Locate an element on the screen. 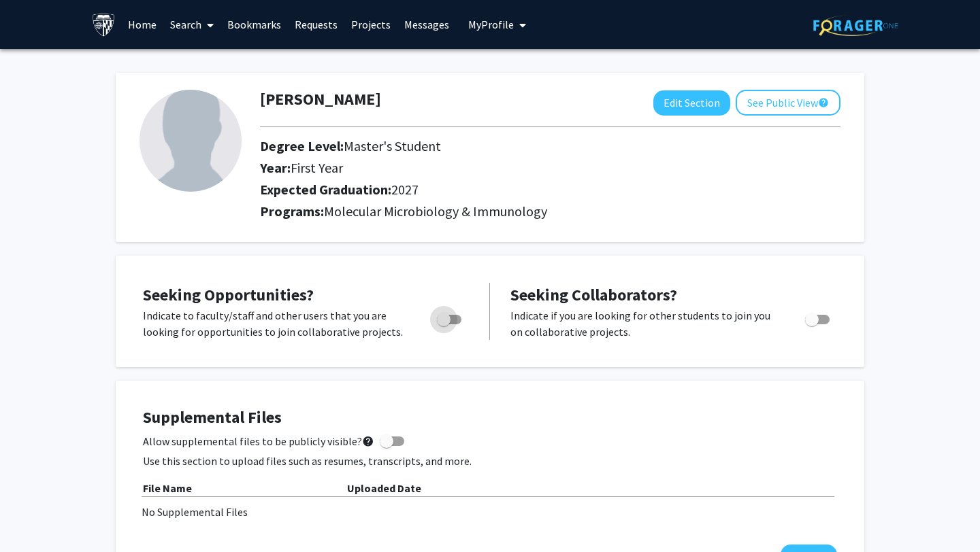 The image size is (980, 552). a: Home is located at coordinates (142, 24).